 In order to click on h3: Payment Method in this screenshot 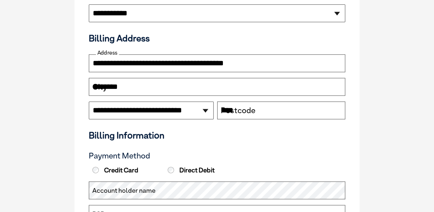, I will do `click(217, 156)`.